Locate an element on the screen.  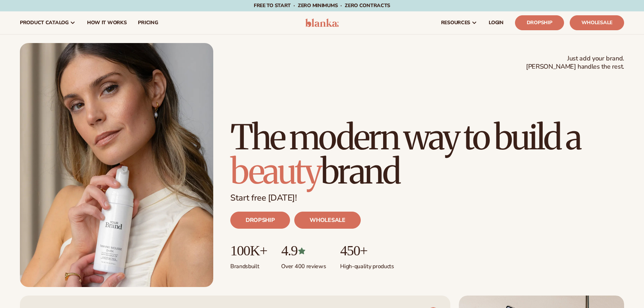
a: Wholesale is located at coordinates (596, 23).